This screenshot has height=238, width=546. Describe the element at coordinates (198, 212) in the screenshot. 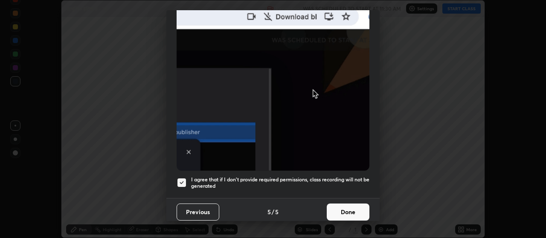

I see `button: Previous` at that location.